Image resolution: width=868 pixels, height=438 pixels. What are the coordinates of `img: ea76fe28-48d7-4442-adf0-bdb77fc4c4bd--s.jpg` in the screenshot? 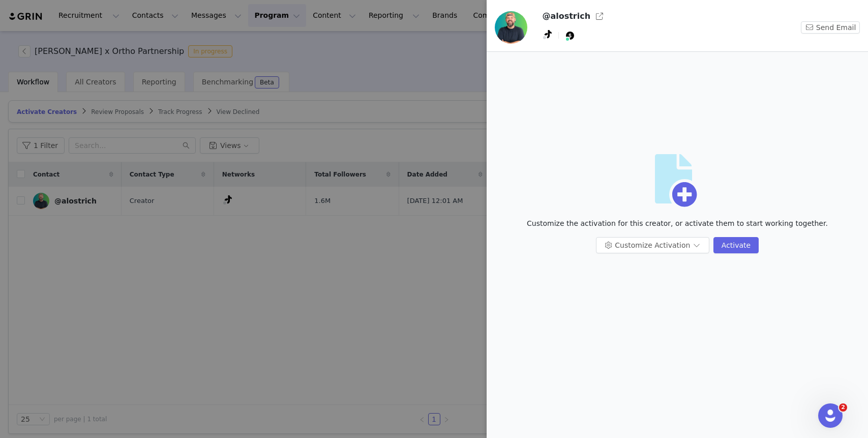 It's located at (511, 27).